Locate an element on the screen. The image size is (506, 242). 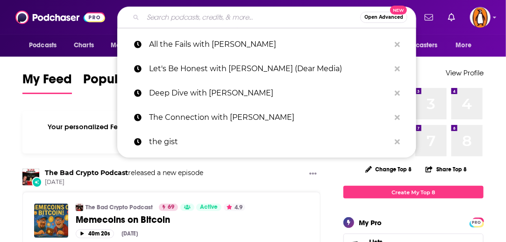
span: Open Advanced is located at coordinates (384, 17).